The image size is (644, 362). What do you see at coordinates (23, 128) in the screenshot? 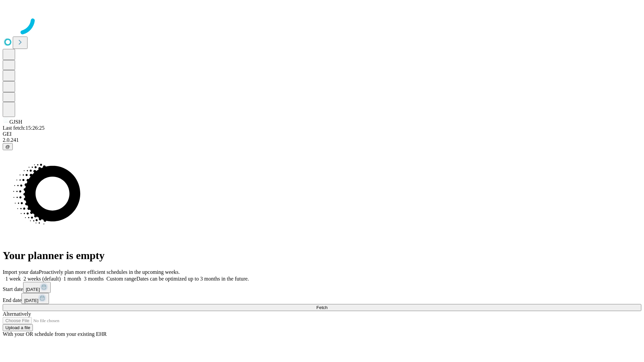
I see `span: Last fetch: 15:26:25` at bounding box center [23, 128].